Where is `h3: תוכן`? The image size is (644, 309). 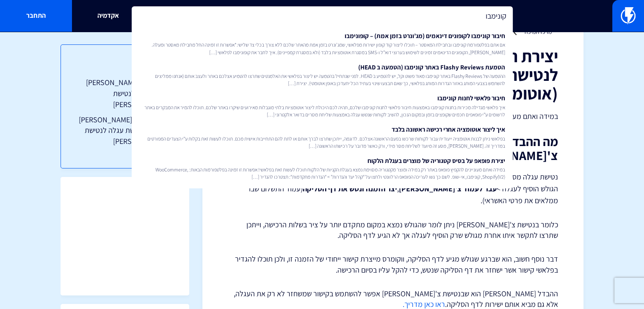
h3: תוכן is located at coordinates (125, 67).